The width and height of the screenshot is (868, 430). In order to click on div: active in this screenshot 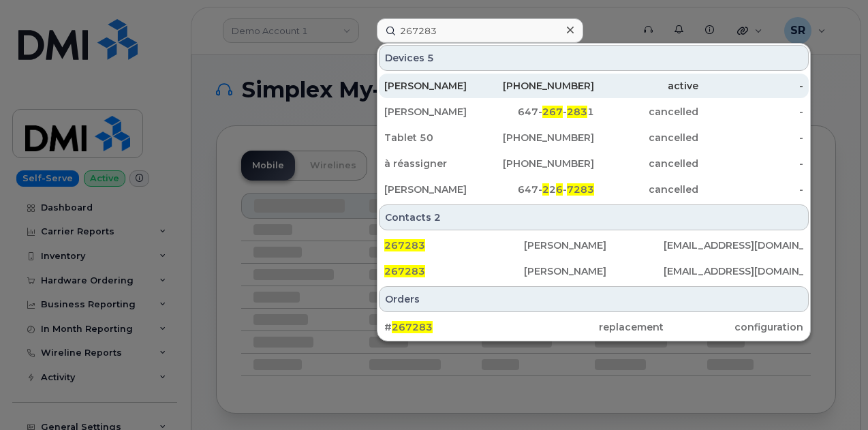, I will do `click(646, 86)`.